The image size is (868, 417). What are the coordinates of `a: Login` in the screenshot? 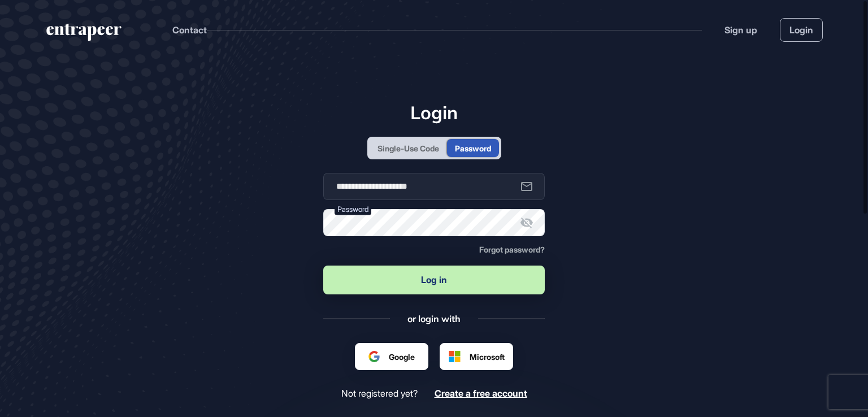 It's located at (802, 30).